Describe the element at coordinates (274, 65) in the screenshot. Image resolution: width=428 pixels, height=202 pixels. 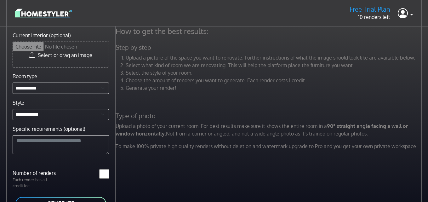
I see `li: Select what kind of room we are renovating. This will help the platform place the furniture you w...` at that location.